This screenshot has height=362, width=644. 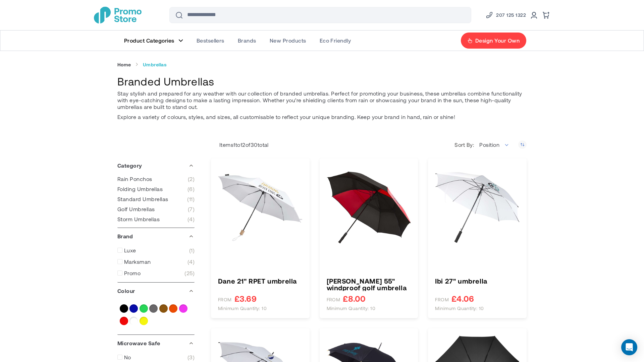 What do you see at coordinates (354, 299) in the screenshot?
I see `span: £8.00` at bounding box center [354, 299].